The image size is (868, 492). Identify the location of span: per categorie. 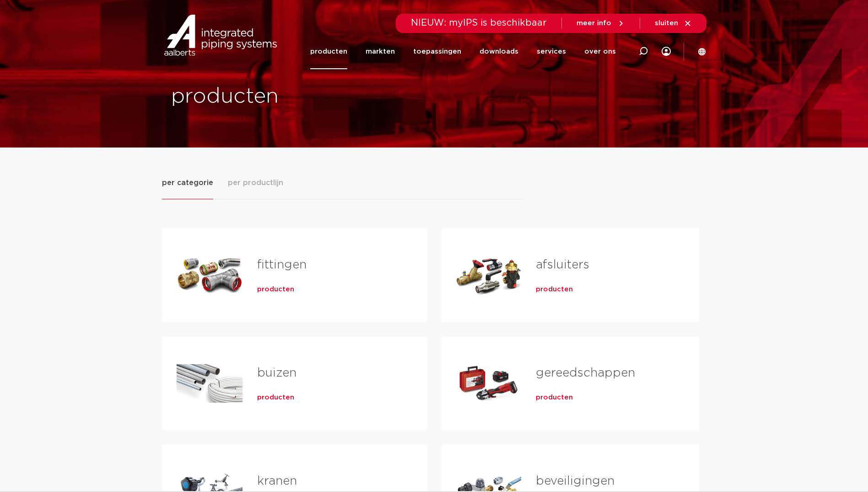
(188, 183).